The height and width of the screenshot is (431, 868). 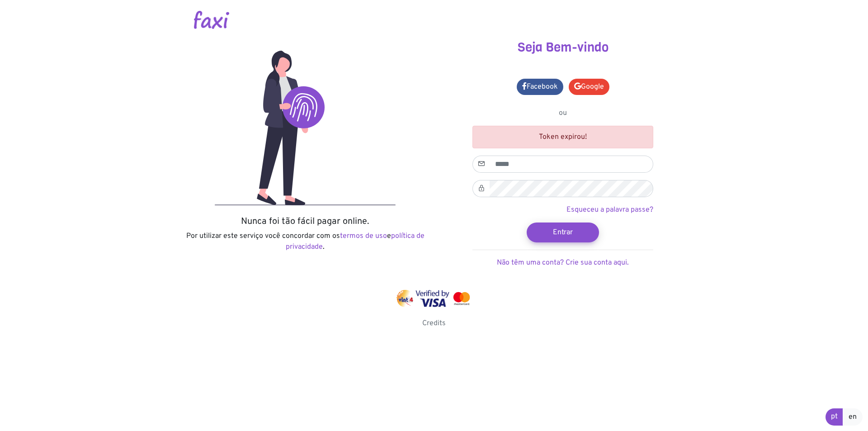 I want to click on img: vinti4, so click(x=405, y=298).